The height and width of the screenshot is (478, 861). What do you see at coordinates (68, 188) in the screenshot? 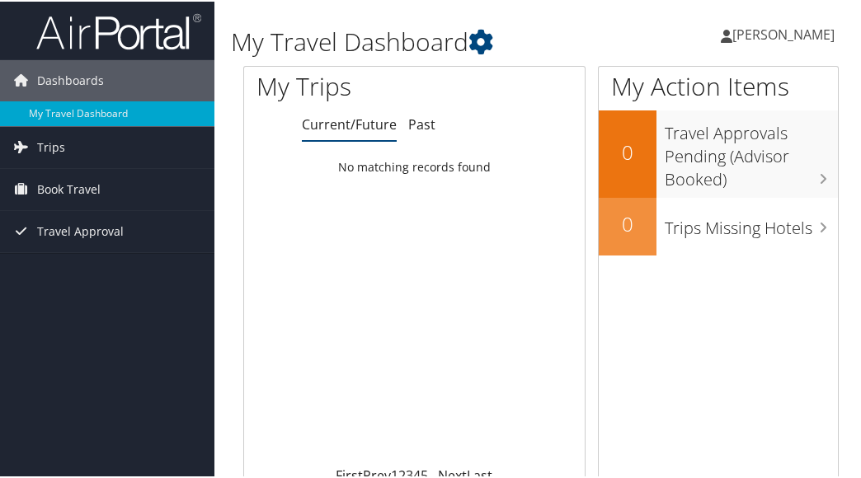
I see `span: Book Travel` at bounding box center [68, 188].